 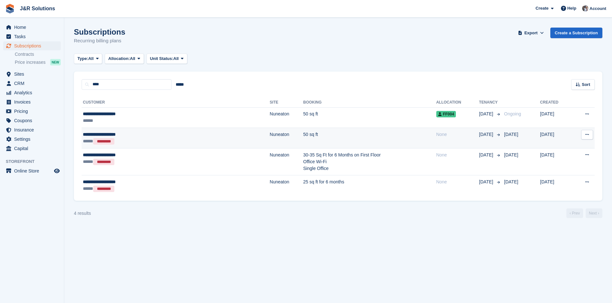 I want to click on span: Create, so click(x=542, y=8).